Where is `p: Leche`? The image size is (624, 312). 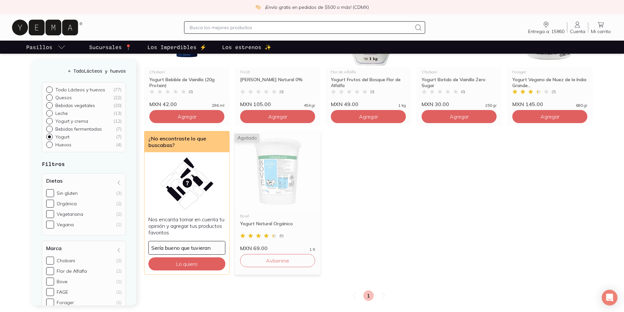 p: Leche is located at coordinates (62, 113).